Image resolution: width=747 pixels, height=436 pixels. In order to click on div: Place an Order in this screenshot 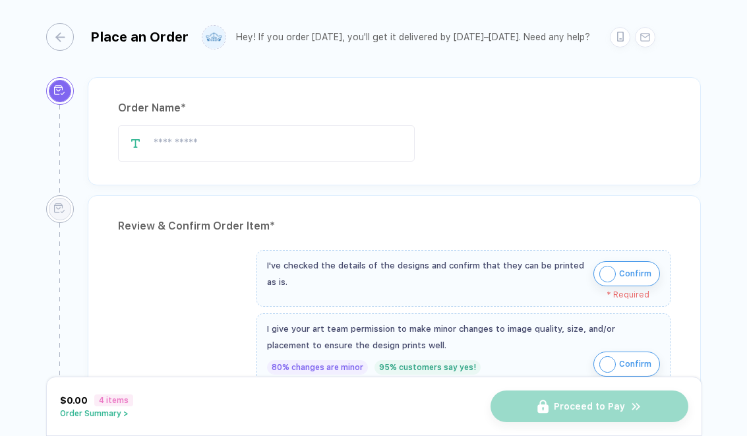, I will do `click(139, 37)`.